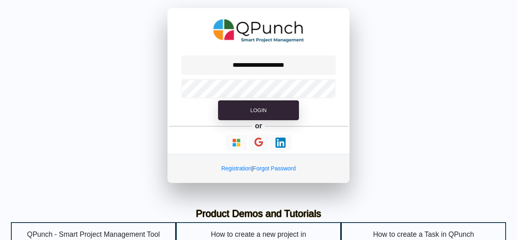 This screenshot has height=240, width=517. Describe the element at coordinates (93, 234) in the screenshot. I see `h5: QPunch - Smart Project Management Tool` at that location.